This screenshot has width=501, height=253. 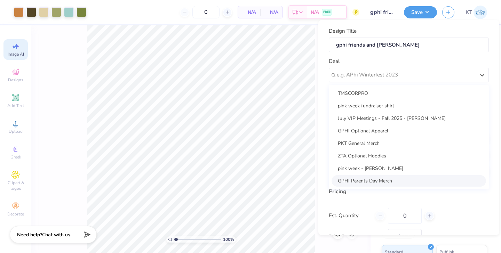 What do you see at coordinates (409, 181) in the screenshot?
I see `div: GPHI Parents Day Merch` at bounding box center [409, 181].